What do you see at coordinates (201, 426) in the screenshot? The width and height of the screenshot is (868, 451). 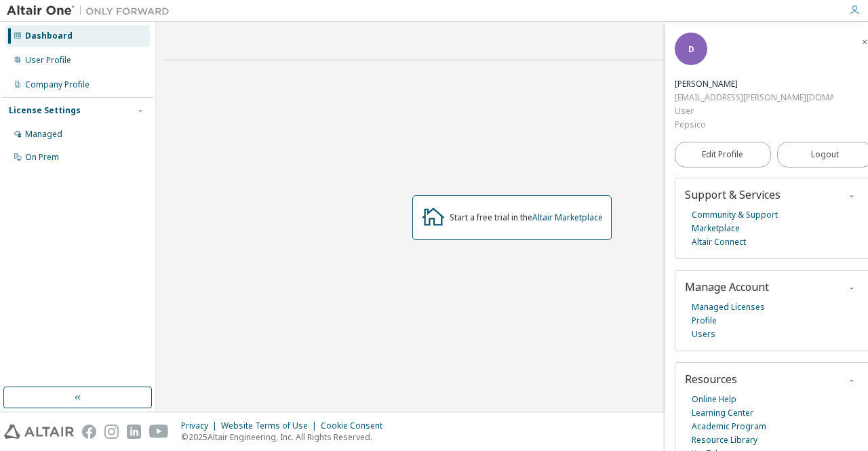 I see `div: Privacy` at bounding box center [201, 426].